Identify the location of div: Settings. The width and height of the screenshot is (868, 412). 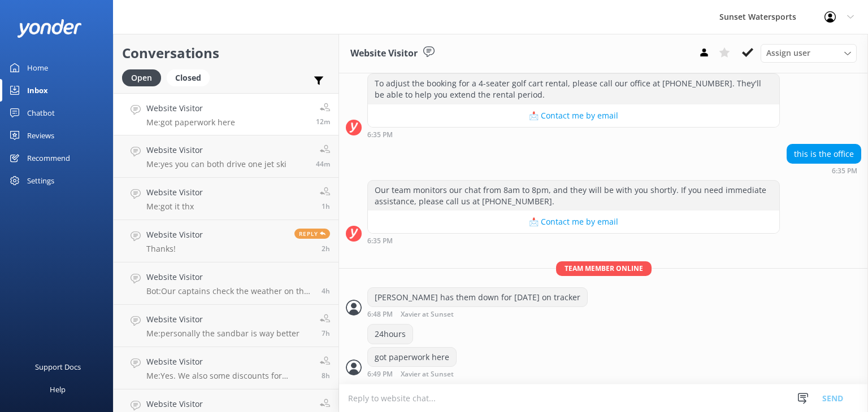
(40, 181).